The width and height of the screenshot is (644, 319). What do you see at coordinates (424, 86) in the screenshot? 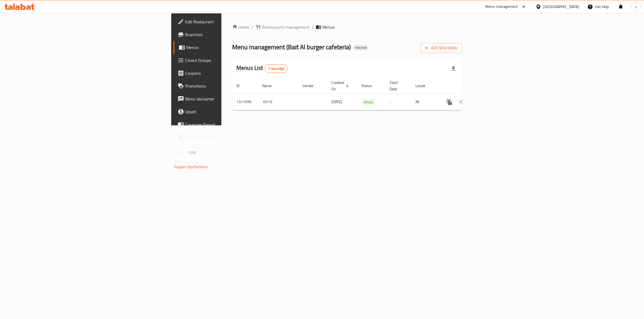
I see `span: Locale` at bounding box center [424, 86].